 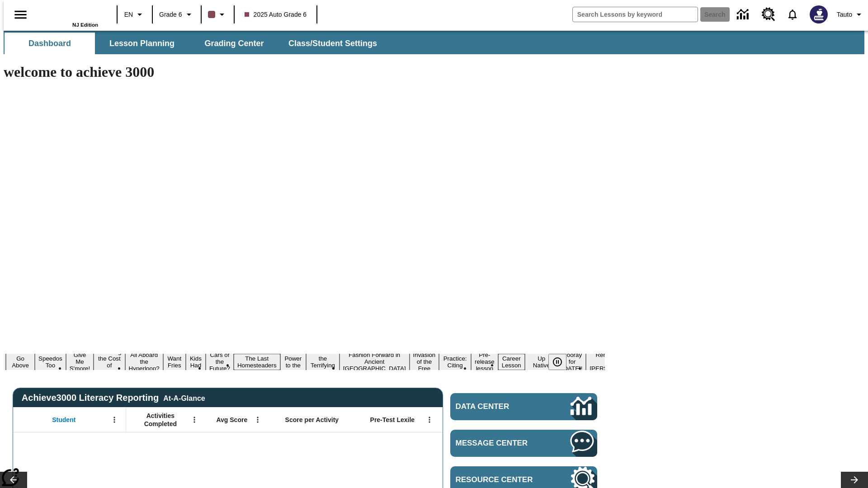 What do you see at coordinates (855, 480) in the screenshot?
I see `button: Lesson carousel, Next` at bounding box center [855, 480].